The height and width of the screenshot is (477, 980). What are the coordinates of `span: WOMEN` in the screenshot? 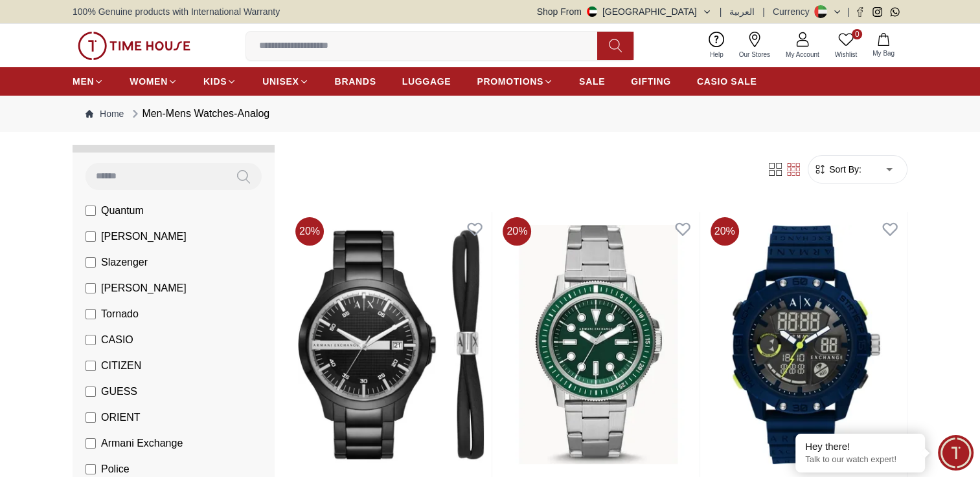 It's located at (148, 82).